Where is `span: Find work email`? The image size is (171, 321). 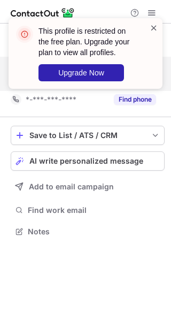 span: Find work email is located at coordinates (94, 210).